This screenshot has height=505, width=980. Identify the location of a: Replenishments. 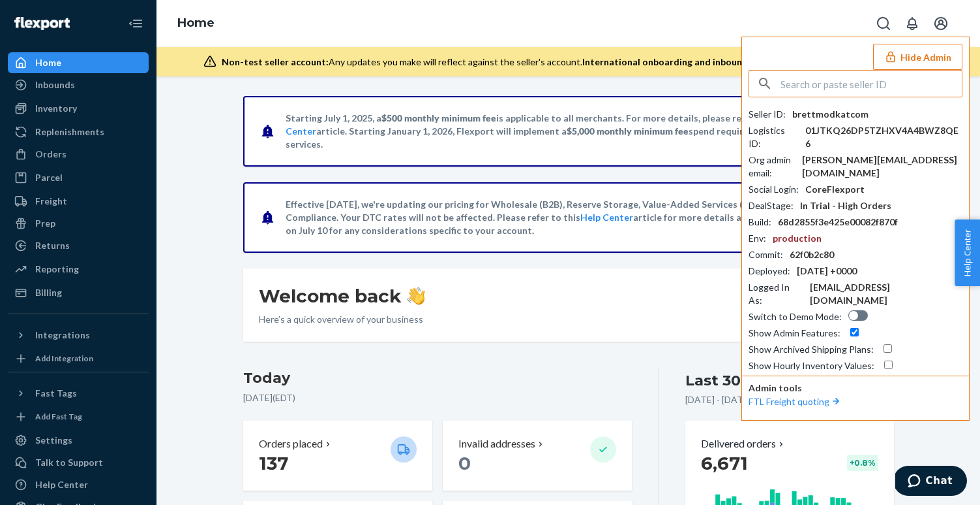
(78, 132).